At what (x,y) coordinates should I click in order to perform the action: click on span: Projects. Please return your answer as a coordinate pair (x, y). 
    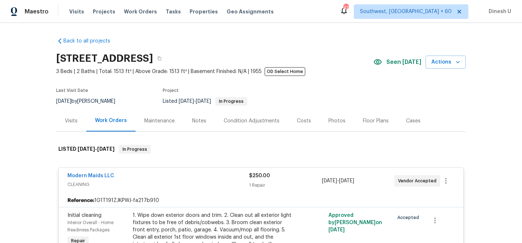
    Looking at the image, I should click on (104, 12).